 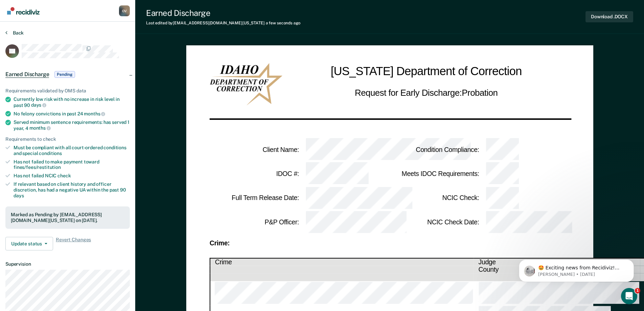 I want to click on td: NCIC Check :, so click(x=435, y=198).